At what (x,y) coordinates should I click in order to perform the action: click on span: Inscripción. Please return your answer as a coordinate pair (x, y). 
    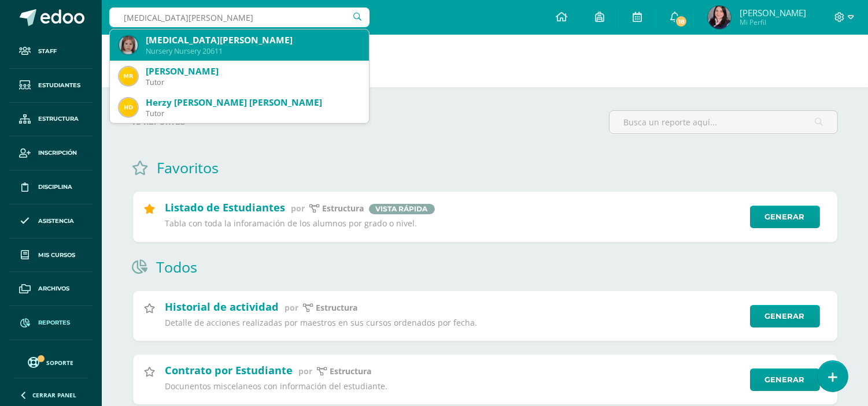
    Looking at the image, I should click on (57, 153).